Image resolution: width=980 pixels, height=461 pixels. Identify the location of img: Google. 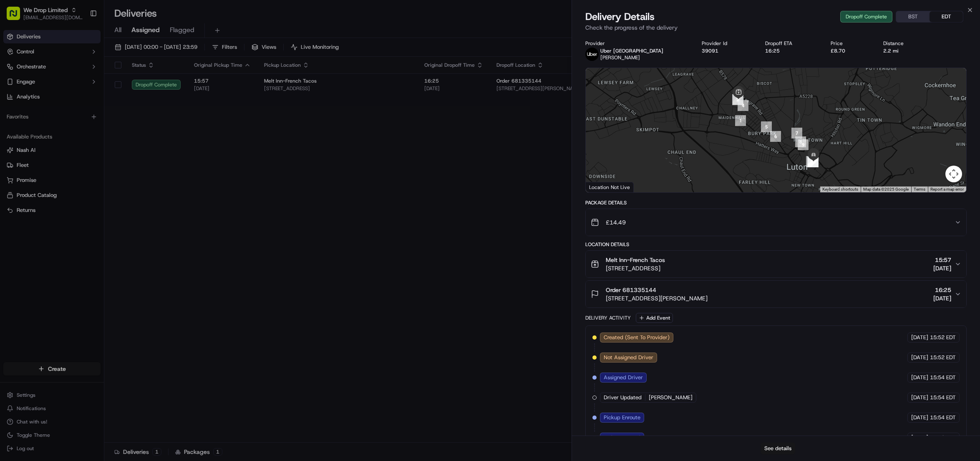
(601, 187).